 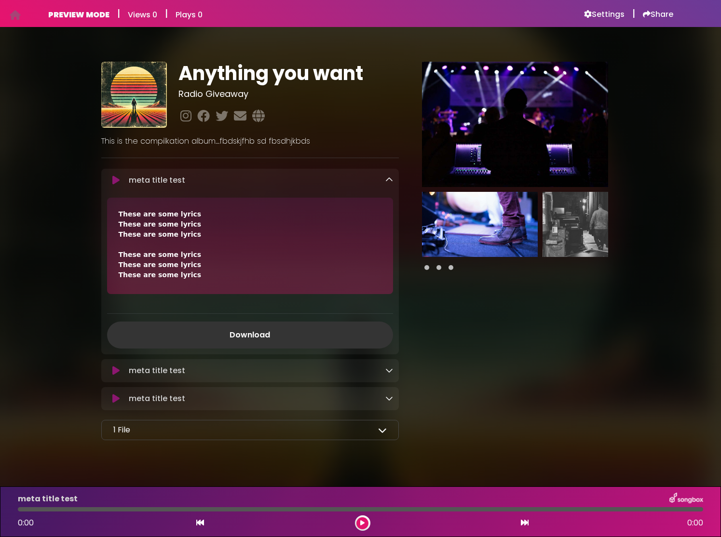 I want to click on img: pus3slbgSBekcu23YG0x, so click(x=600, y=224).